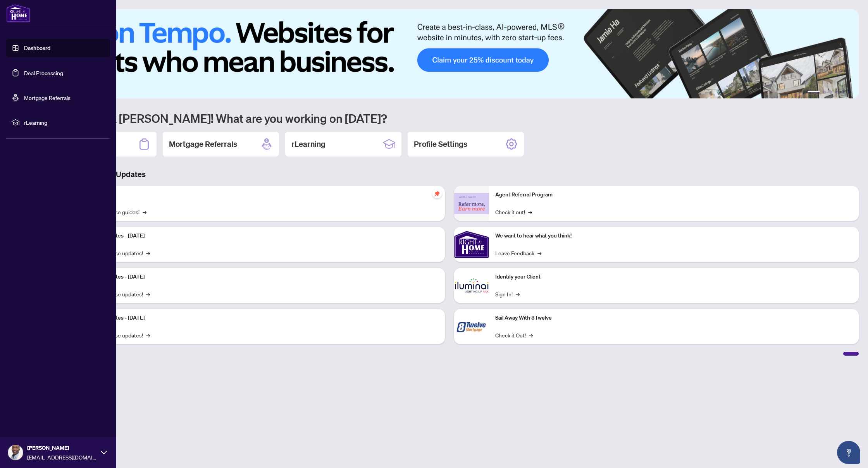 This screenshot has height=468, width=868. I want to click on img: Profile Icon, so click(15, 453).